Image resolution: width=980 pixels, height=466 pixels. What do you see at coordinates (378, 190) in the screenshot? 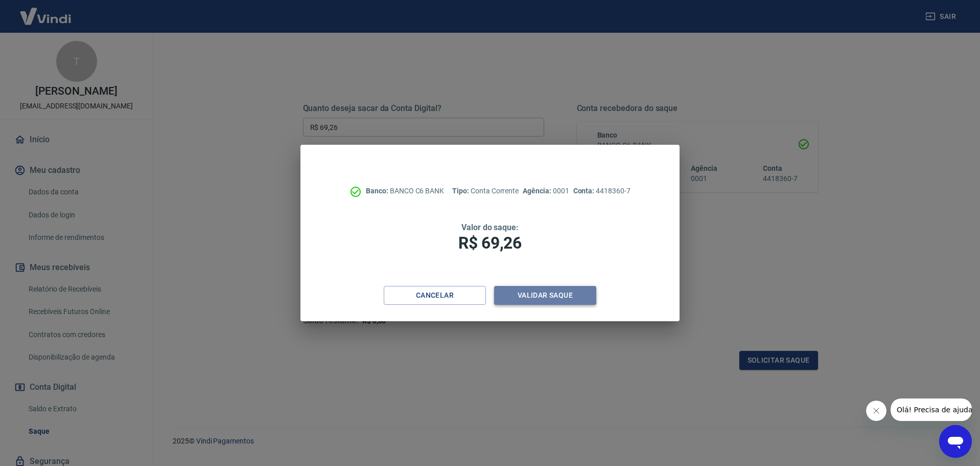
I see `span: Banco:` at bounding box center [378, 190].